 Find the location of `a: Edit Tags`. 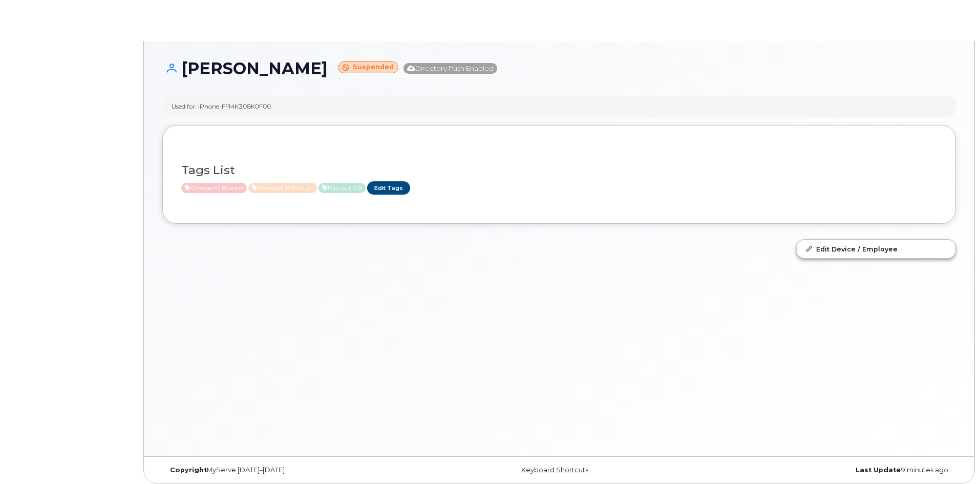

a: Edit Tags is located at coordinates (389, 188).